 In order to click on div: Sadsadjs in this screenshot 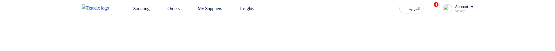, I will do `click(464, 11)`.